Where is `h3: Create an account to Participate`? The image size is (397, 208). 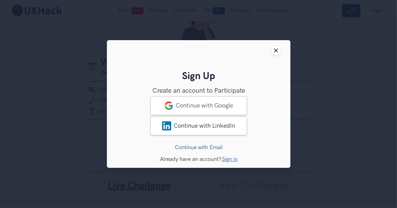 h3: Create an account to Participate is located at coordinates (199, 91).